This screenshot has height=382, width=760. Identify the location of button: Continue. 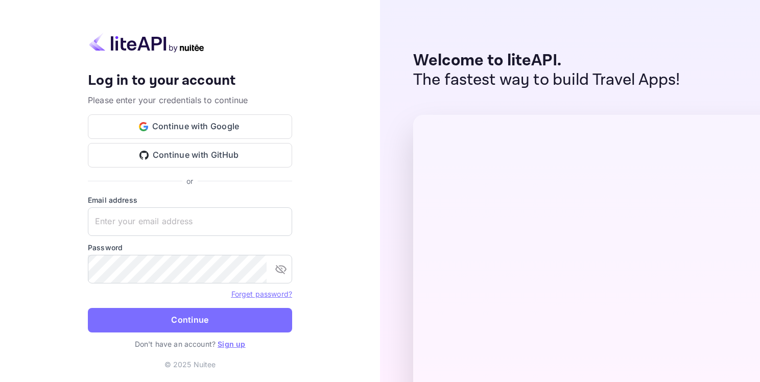
(190, 320).